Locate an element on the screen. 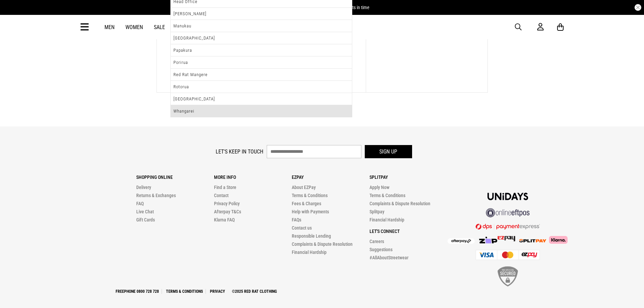 Image resolution: width=644 pixels, height=308 pixels. a: Suggestions is located at coordinates (381, 249).